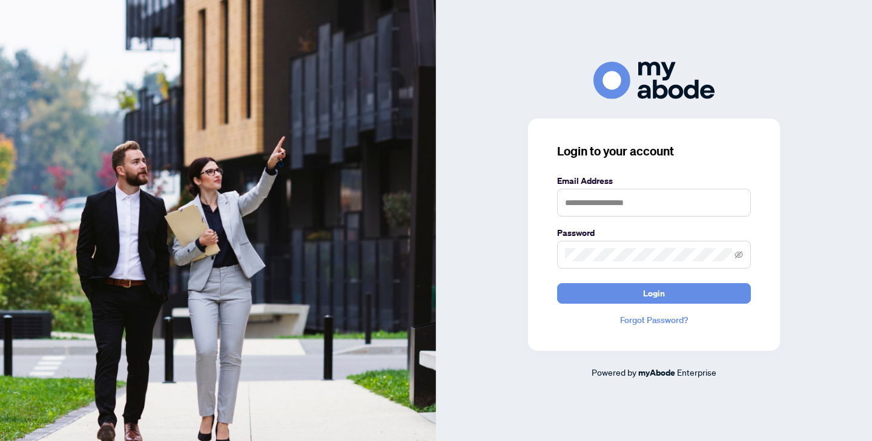 Image resolution: width=872 pixels, height=441 pixels. I want to click on span: Powered by, so click(614, 372).